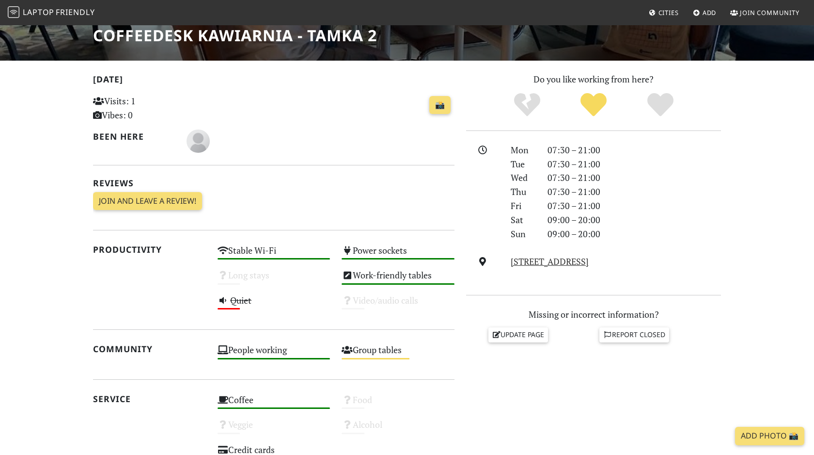 The width and height of the screenshot is (814, 455). What do you see at coordinates (198, 140) in the screenshot?
I see `span: Weronika Jablonska` at bounding box center [198, 140].